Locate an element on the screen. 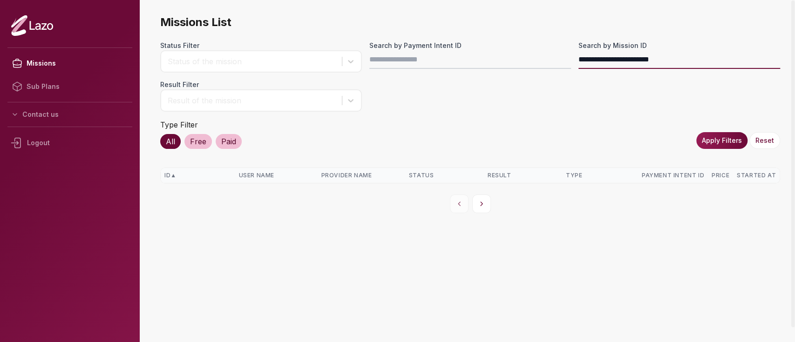 This screenshot has height=342, width=795. div: Started At is located at coordinates (756, 176).